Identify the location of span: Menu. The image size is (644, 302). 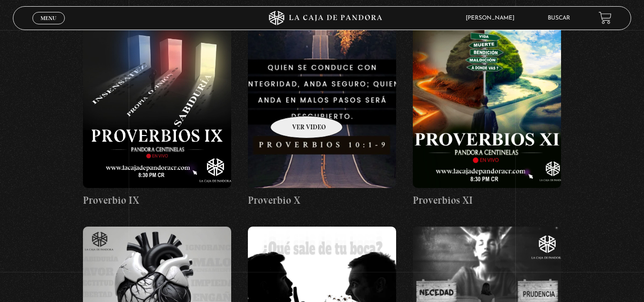
(48, 18).